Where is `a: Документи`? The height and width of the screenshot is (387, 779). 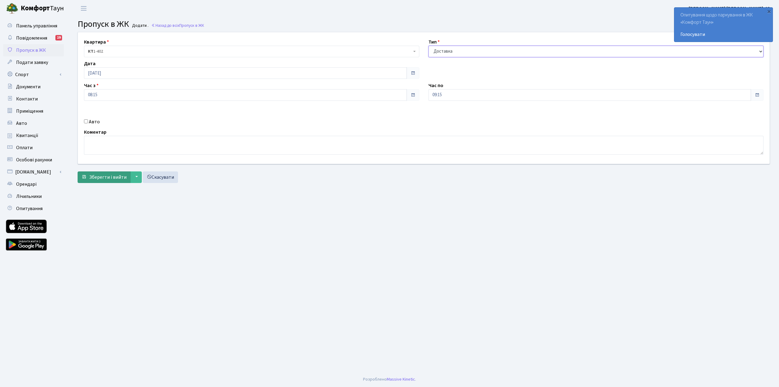 a: Документи is located at coordinates (33, 87).